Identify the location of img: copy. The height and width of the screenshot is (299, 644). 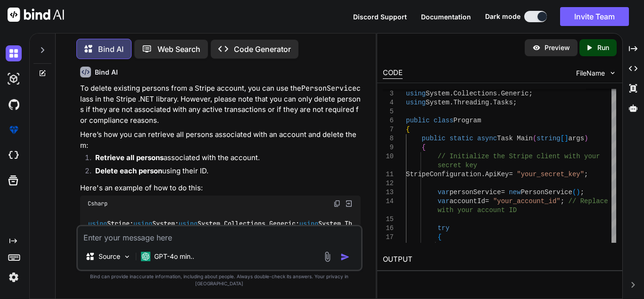
(337, 204).